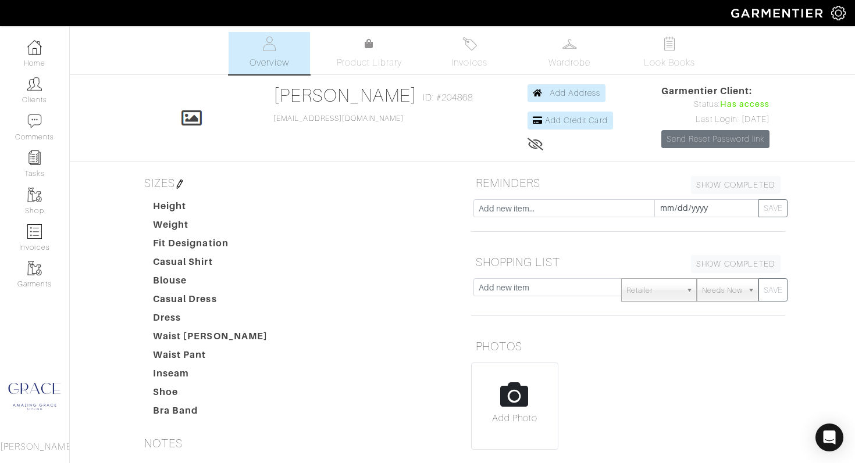 This screenshot has width=855, height=463. I want to click on span: Look Books, so click(669, 63).